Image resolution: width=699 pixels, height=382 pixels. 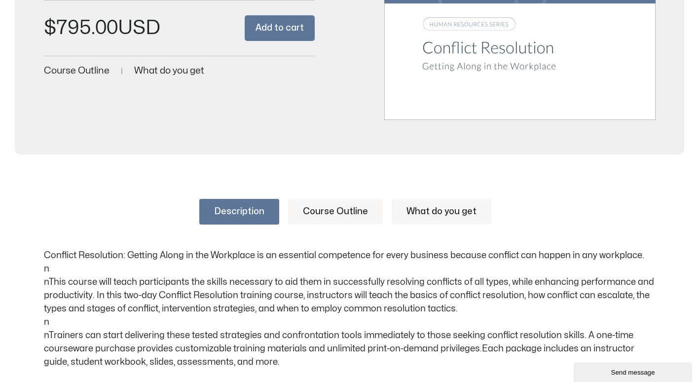 What do you see at coordinates (280, 28) in the screenshot?
I see `button: Add to cart` at bounding box center [280, 28].